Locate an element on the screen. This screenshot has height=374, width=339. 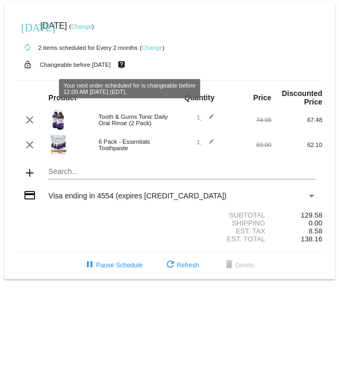
mat-icon: live_help is located at coordinates (121, 65).